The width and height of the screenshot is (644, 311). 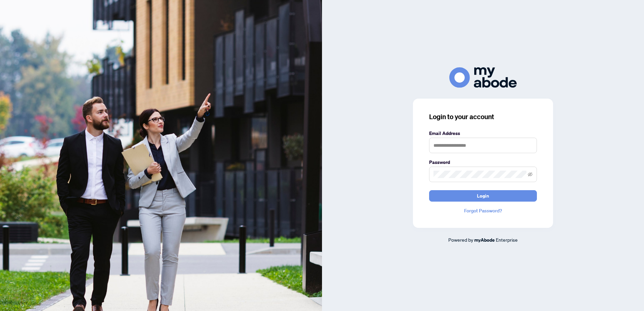 What do you see at coordinates (484, 240) in the screenshot?
I see `a: myAbode` at bounding box center [484, 240].